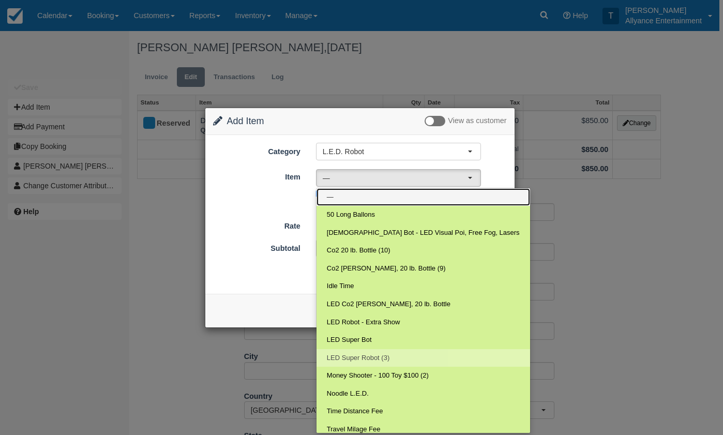 The image size is (723, 435). What do you see at coordinates (340, 286) in the screenshot?
I see `span: Idle Time` at bounding box center [340, 286].